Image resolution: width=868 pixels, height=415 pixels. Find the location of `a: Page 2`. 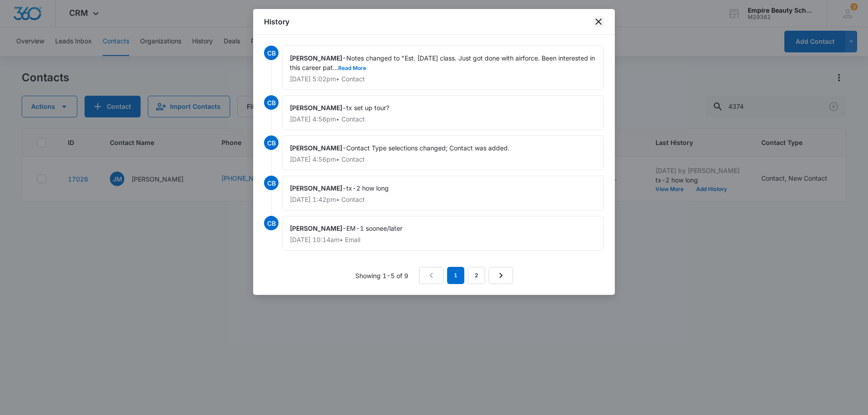

a: Page 2 is located at coordinates (476, 276).